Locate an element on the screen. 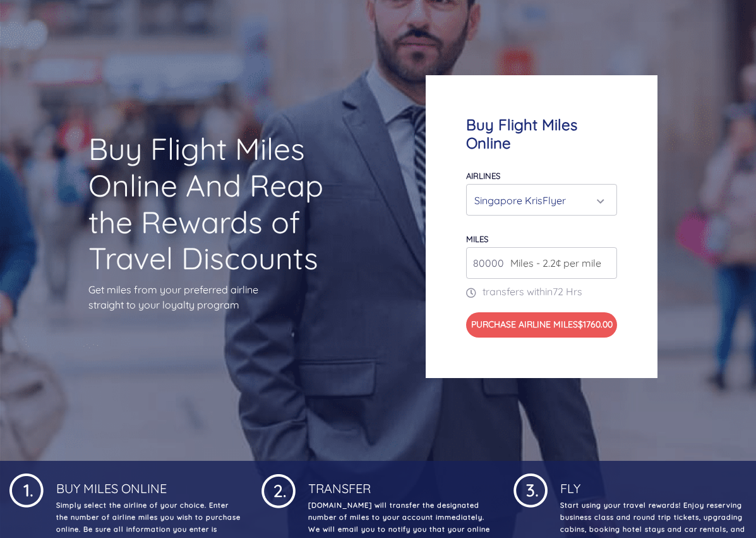 This screenshot has width=756, height=538. label: miles is located at coordinates (477, 239).